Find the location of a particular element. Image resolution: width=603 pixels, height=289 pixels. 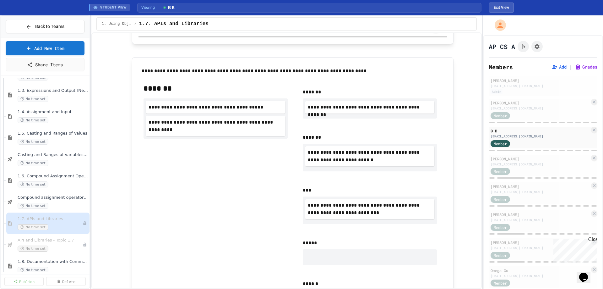

span: 1.5. Casting and Ranges of Values is located at coordinates (53, 133).